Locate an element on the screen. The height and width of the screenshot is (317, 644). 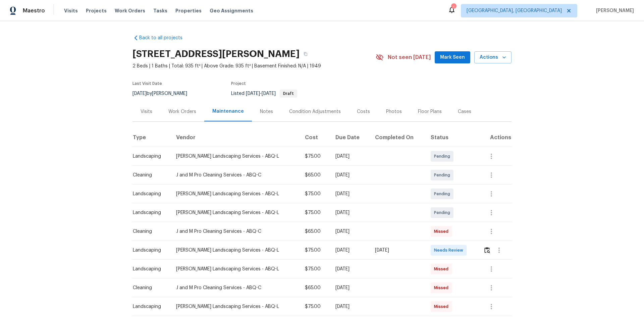
span: Mark Seen is located at coordinates (453, 57).